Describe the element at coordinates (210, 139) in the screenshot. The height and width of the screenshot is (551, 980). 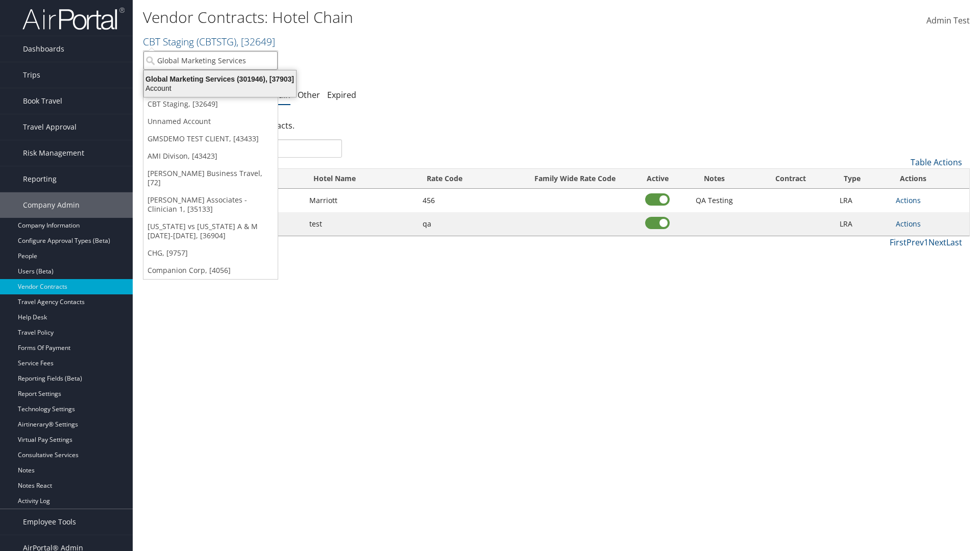
I see `a: GMSDEMO TEST CLIENT, [43433]` at that location.